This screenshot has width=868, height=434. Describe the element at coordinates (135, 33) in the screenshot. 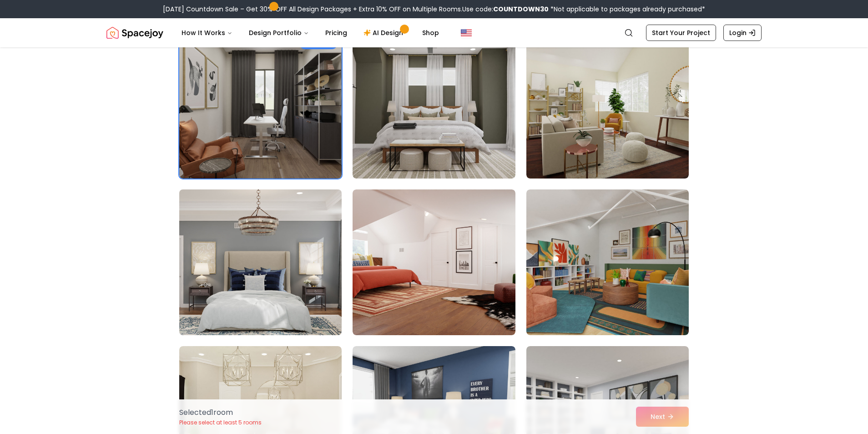

I see `img: Spacejoy Logo` at that location.